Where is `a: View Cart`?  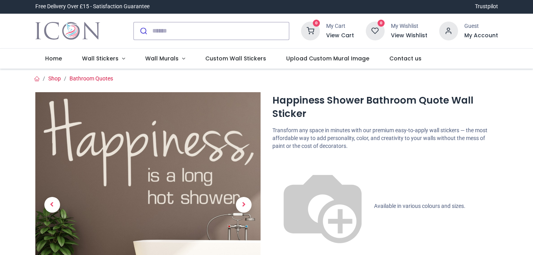
a: View Cart is located at coordinates (340, 36).